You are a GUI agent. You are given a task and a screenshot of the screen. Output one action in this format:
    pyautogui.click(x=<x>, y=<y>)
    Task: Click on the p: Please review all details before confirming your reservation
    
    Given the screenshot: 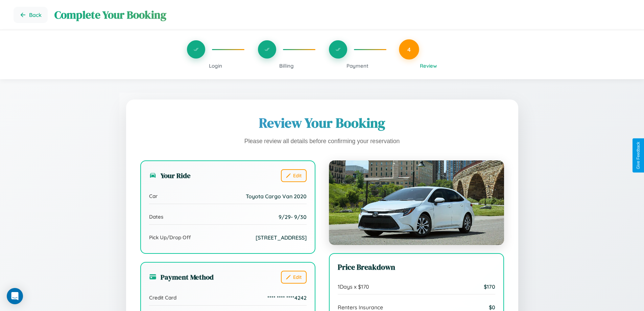 What is the action you would take?
    pyautogui.click(x=322, y=141)
    